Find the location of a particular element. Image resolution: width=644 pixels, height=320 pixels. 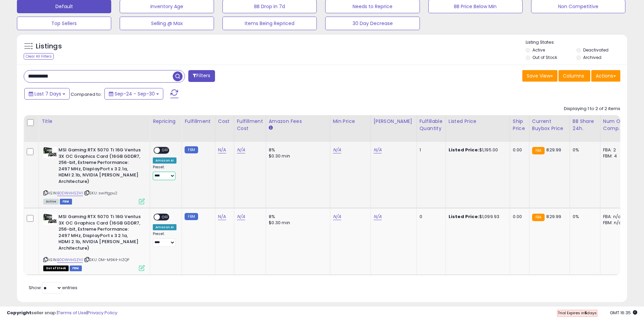

div: Repricing is located at coordinates (166, 121).